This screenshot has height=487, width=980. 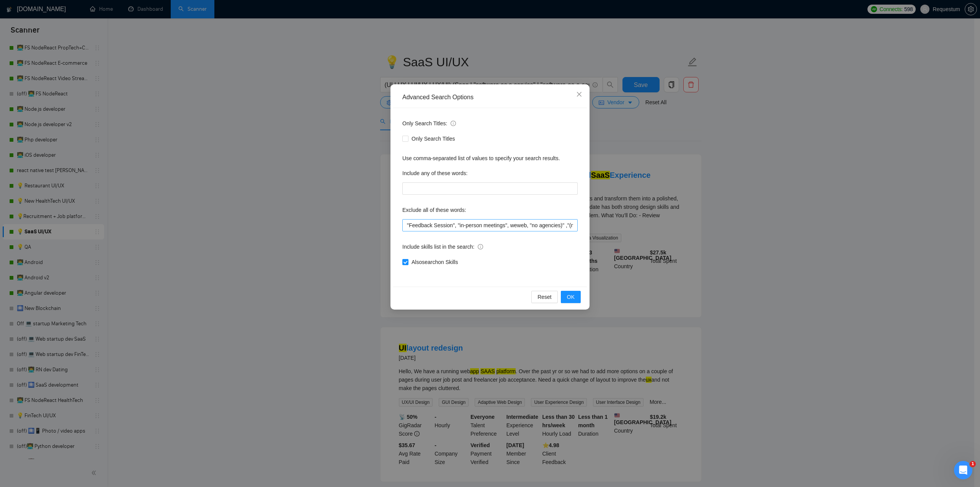 What do you see at coordinates (973, 464) in the screenshot?
I see `span: 1` at bounding box center [973, 464].